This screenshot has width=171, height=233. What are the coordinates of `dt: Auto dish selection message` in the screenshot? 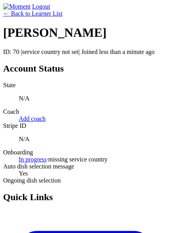 It's located at (86, 167).